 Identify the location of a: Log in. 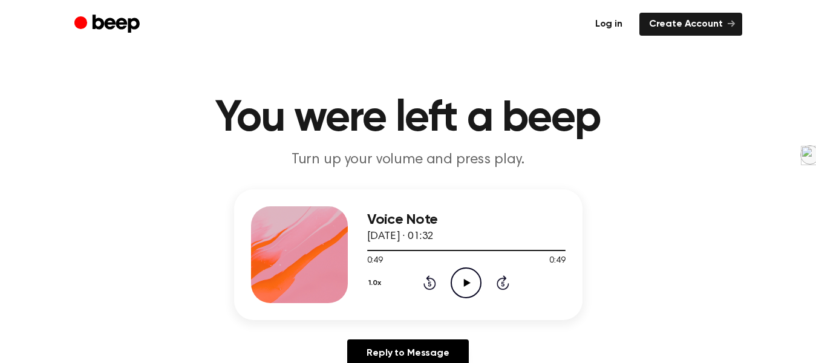
(609, 24).